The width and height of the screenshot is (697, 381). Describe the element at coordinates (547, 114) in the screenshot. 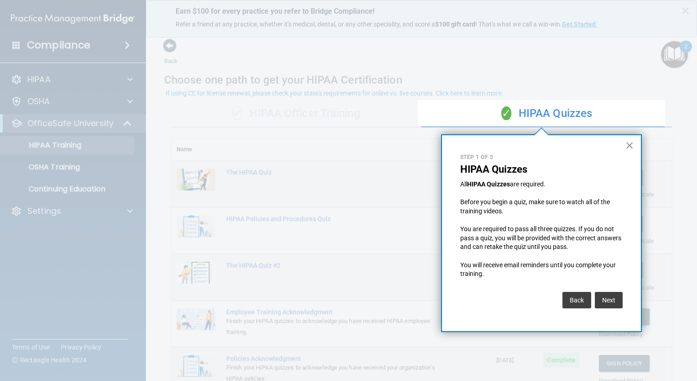

I see `div: HIPAA Quizzes` at that location.